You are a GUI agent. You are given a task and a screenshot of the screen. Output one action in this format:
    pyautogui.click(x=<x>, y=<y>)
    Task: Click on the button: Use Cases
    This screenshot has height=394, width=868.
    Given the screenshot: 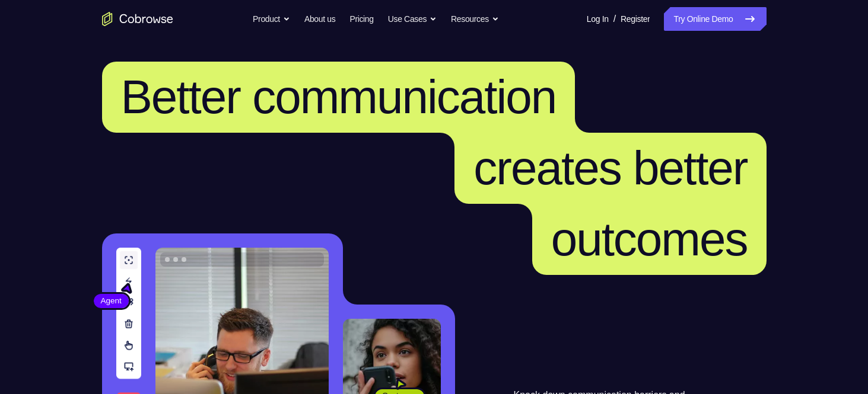 What is the action you would take?
    pyautogui.click(x=412, y=19)
    